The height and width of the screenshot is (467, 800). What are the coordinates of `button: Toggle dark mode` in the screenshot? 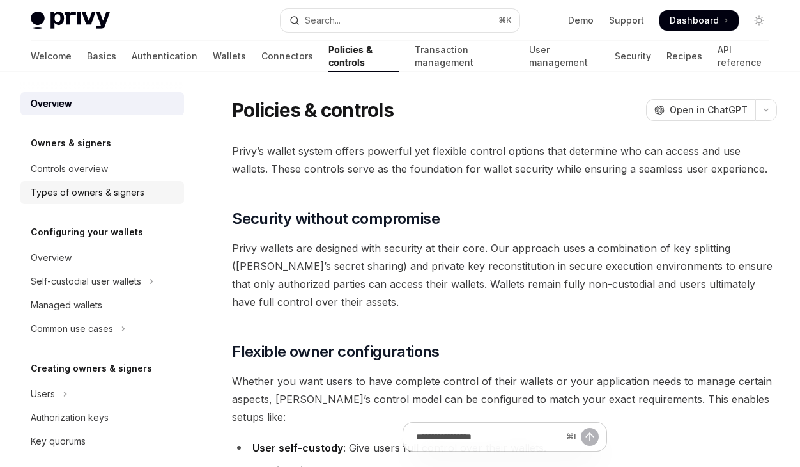 It's located at (759, 20).